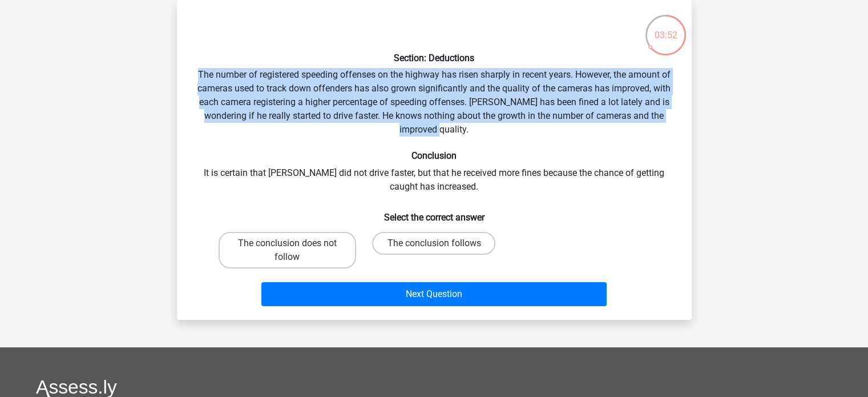 The image size is (868, 397). Describe the element at coordinates (434, 58) in the screenshot. I see `h6: Section: Deductions` at that location.